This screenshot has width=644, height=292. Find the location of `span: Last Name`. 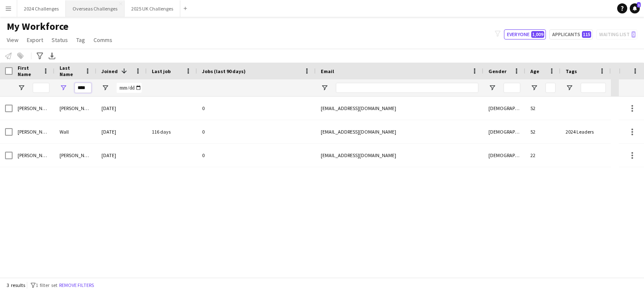

span: Last Name is located at coordinates (71, 71).